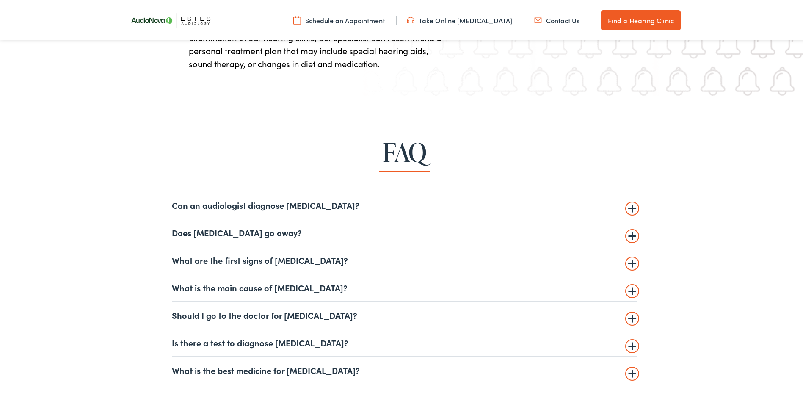 This screenshot has height=404, width=803. I want to click on a: Contact Us, so click(556, 19).